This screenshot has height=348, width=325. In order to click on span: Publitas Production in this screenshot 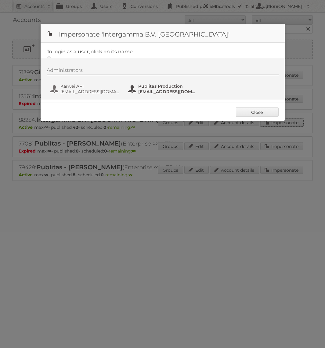, I will do `click(168, 86)`.